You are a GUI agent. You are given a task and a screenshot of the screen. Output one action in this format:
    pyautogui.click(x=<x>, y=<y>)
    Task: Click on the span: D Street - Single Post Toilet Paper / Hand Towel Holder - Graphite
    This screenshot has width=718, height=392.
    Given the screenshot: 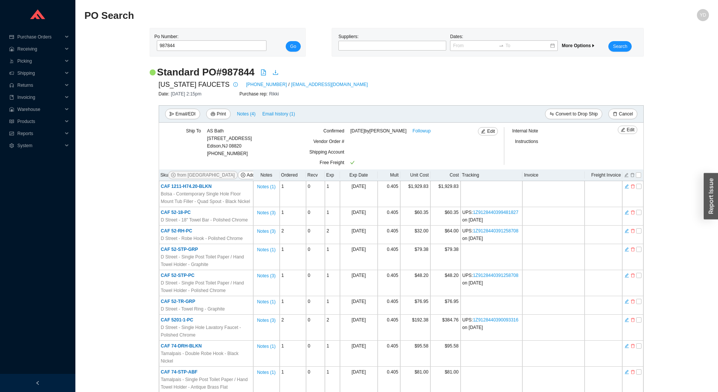 What is the action you would take?
    pyautogui.click(x=206, y=261)
    